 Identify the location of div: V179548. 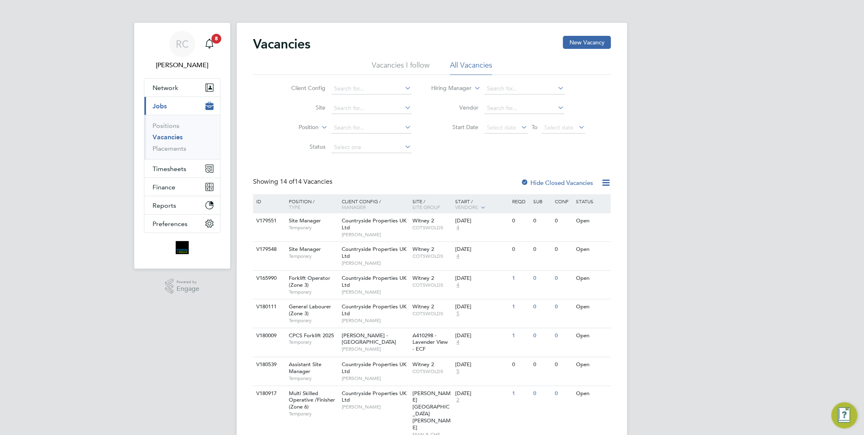
(269, 249).